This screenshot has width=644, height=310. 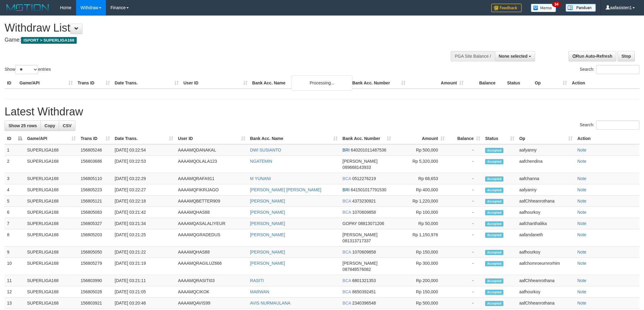 What do you see at coordinates (95, 164) in the screenshot?
I see `td: 156803686` at bounding box center [95, 164].